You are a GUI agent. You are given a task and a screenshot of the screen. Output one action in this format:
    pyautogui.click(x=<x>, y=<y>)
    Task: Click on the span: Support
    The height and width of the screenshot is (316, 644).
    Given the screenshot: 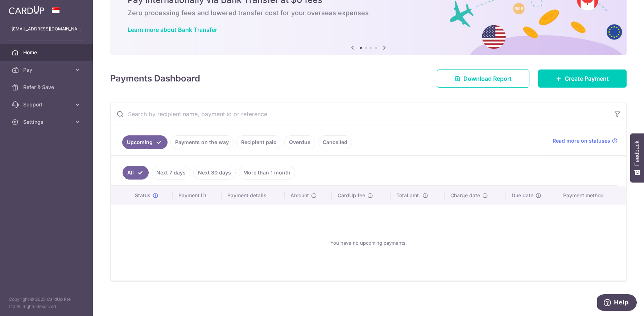 What is the action you would take?
    pyautogui.click(x=47, y=104)
    